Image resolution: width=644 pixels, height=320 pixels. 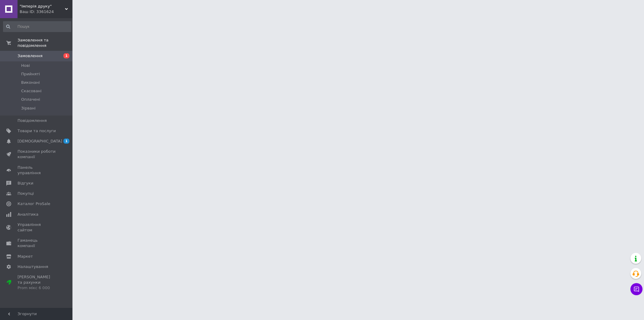 What do you see at coordinates (37, 243) in the screenshot?
I see `span: Гаманець компанії` at bounding box center [37, 243].